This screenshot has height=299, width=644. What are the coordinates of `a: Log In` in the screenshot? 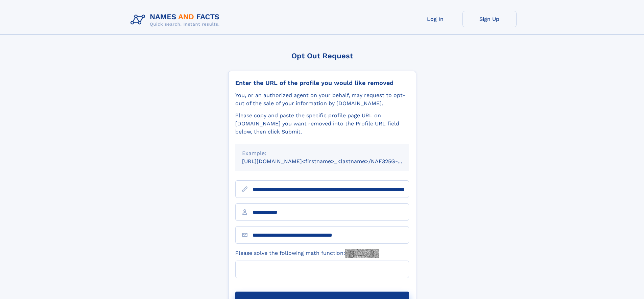 It's located at (435, 19).